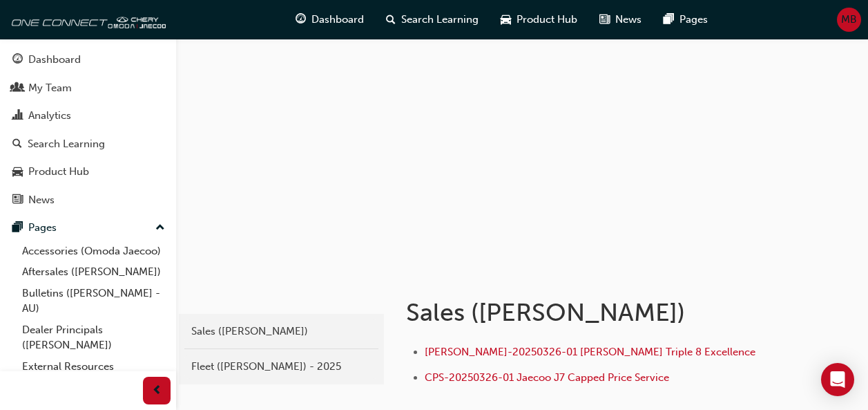  What do you see at coordinates (17, 116) in the screenshot?
I see `span: chart-icon` at bounding box center [17, 116].